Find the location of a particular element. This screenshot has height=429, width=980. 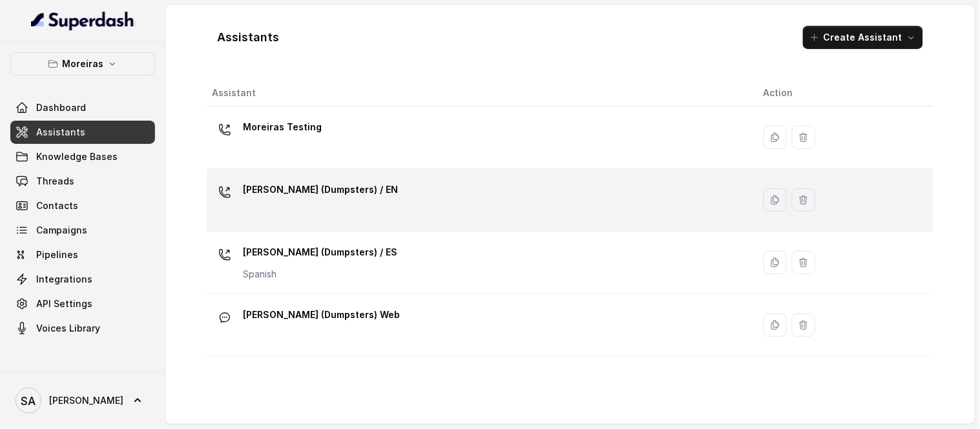

p: Spanish is located at coordinates (320, 274).